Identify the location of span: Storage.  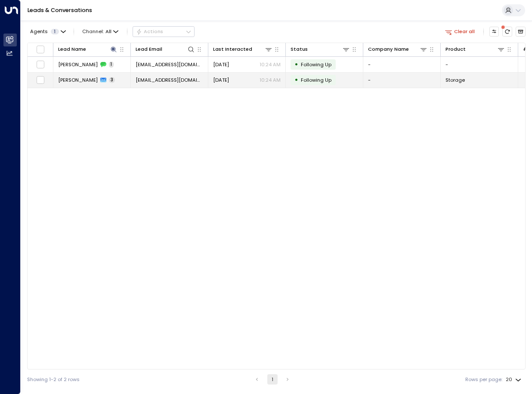
(455, 80).